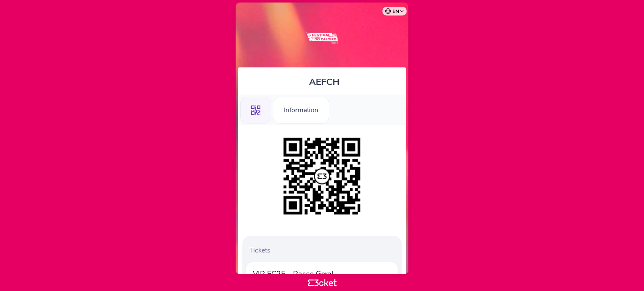 This screenshot has width=644, height=291. I want to click on img: dcb0da5ad4354a3bb5778f1bd9c4ec78.png, so click(322, 176).